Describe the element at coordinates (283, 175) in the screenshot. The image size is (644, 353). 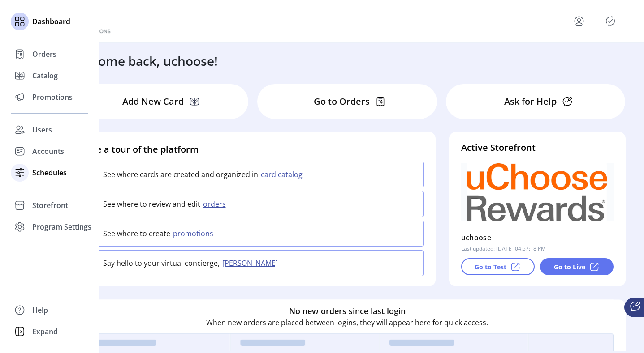
I see `button: card catalog` at that location.